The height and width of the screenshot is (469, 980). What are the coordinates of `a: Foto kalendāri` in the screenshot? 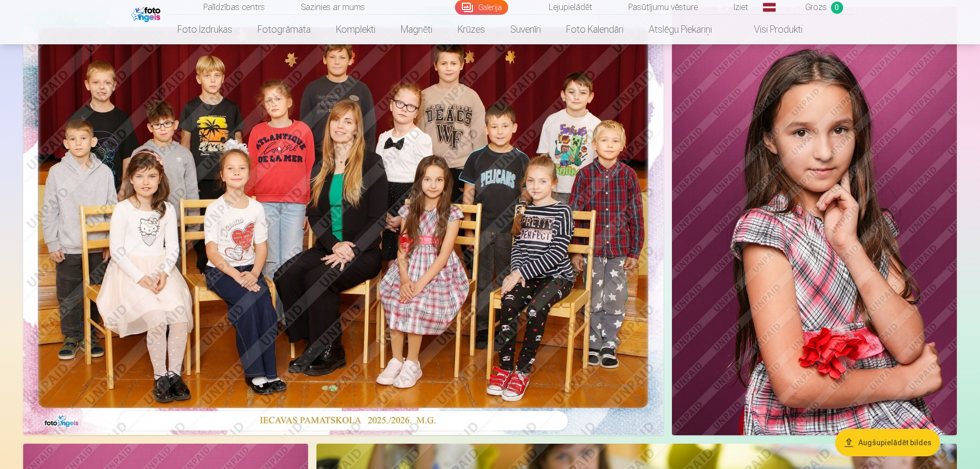 It's located at (595, 29).